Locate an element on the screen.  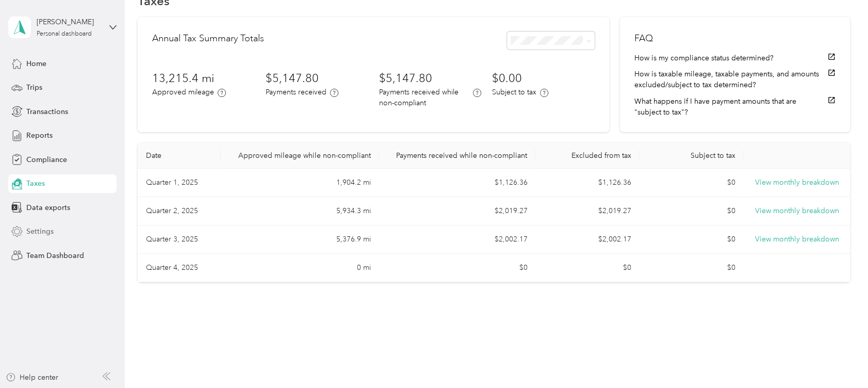
span: Team Dashboard is located at coordinates (55, 255).